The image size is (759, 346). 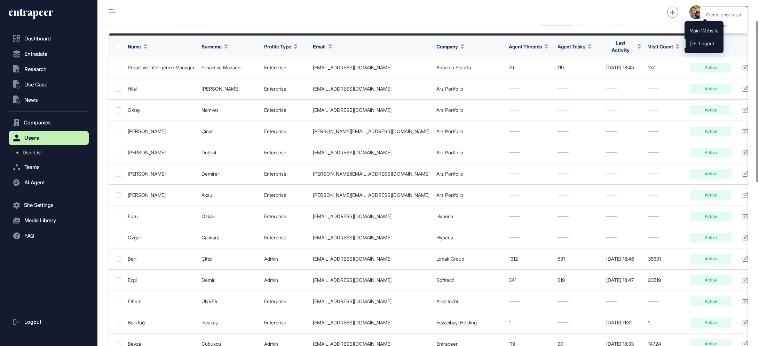 What do you see at coordinates (450, 258) in the screenshot?
I see `a: Limak Group` at bounding box center [450, 258].